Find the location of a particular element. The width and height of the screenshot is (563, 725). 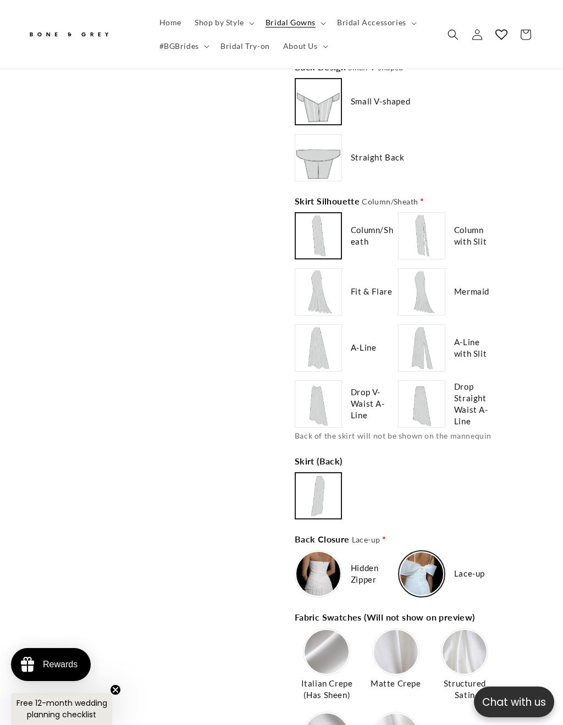

img: https://cdn.shopify.com/s/files/1/0750/3832/7081/files/drop-straight-waist-aline_17ac0158-d5ad-45... is located at coordinates (422, 404).